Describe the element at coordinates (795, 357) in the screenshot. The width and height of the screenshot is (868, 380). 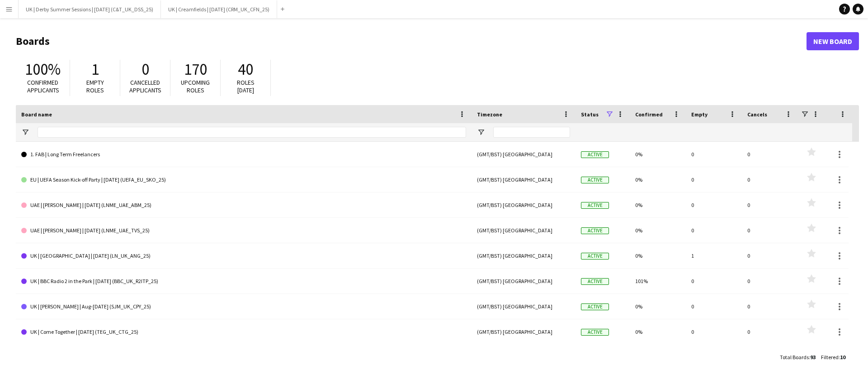
I see `span: Total Boards` at that location.